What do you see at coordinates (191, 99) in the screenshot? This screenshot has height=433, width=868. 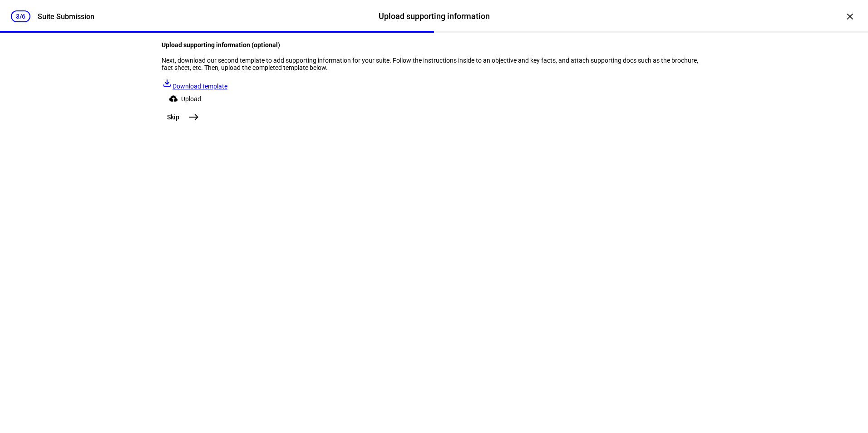 I see `span: Upload` at bounding box center [191, 99].